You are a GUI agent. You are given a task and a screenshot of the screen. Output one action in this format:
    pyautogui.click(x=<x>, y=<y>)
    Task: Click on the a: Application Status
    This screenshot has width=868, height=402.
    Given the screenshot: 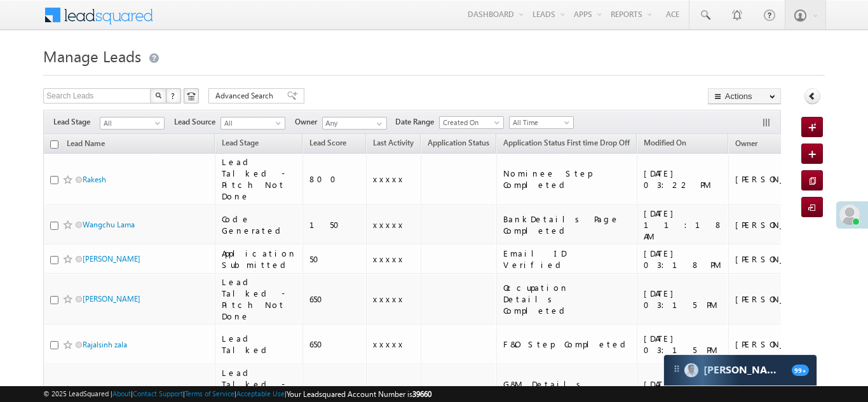 What is the action you would take?
    pyautogui.click(x=458, y=144)
    